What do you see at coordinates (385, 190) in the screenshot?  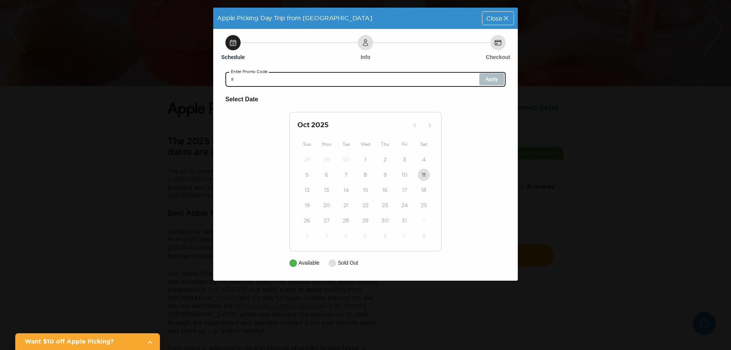 I see `button: 16` at bounding box center [385, 190].